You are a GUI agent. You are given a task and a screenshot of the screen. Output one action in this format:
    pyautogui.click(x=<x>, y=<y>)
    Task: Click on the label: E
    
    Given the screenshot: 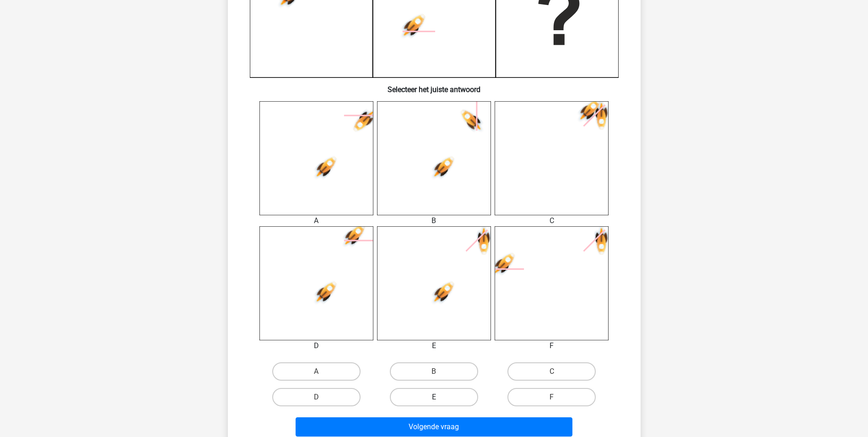 What is the action you would take?
    pyautogui.click(x=434, y=397)
    